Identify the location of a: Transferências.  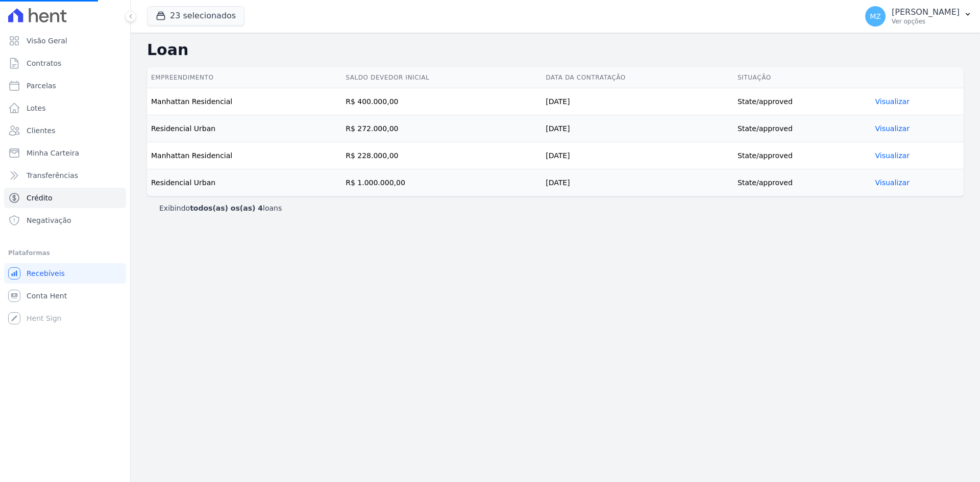
(65, 176).